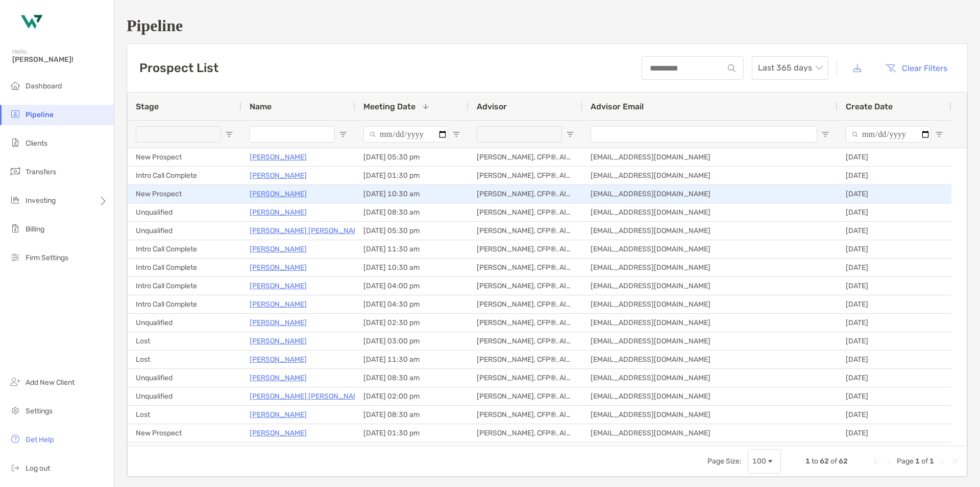 The image size is (980, 487). Describe the element at coordinates (617, 106) in the screenshot. I see `span: Advisor Email` at that location.